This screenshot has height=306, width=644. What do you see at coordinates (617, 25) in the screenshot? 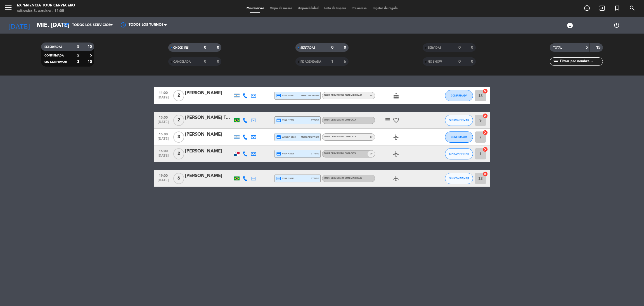
I see `i: power_settings_new` at bounding box center [617, 25].